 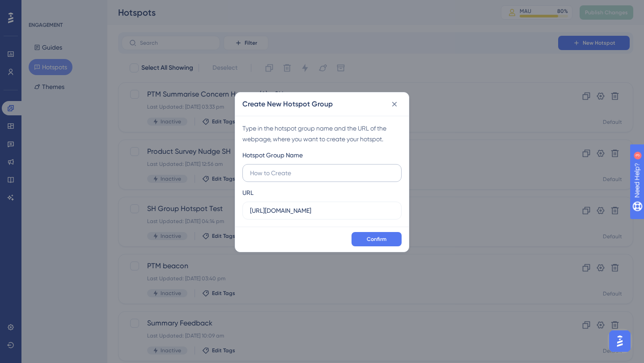 What do you see at coordinates (322, 134) in the screenshot?
I see `div: Type in the hotspot group name and the URL of the webpage, where you want to create your hotspot.` at bounding box center [322, 134].